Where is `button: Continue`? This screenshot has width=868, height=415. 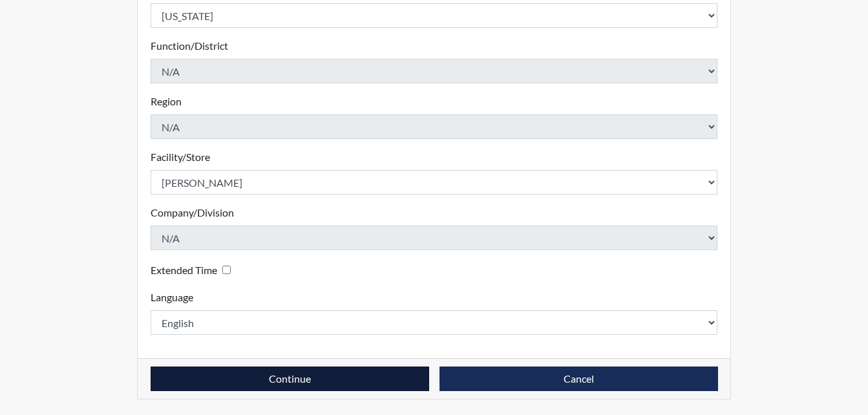
button: Continue is located at coordinates (290, 379).